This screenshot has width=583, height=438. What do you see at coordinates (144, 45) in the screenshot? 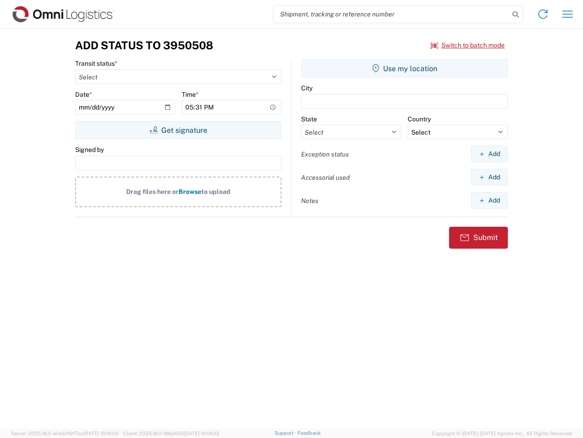
I see `h3: Add Status to 3950508` at bounding box center [144, 45].